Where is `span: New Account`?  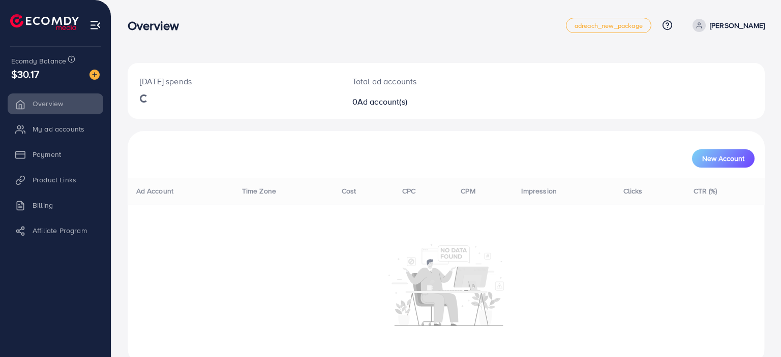 span: New Account is located at coordinates (723, 159).